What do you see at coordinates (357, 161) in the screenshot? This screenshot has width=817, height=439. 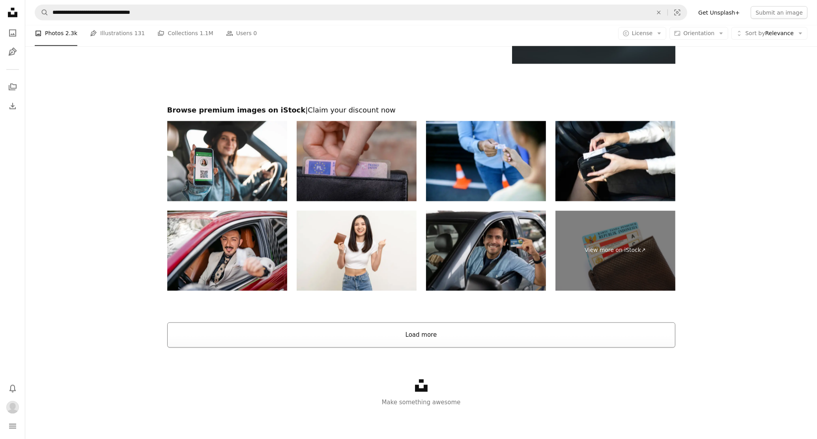 I see `img: Polish driving license document, authorization removed from the wallet` at bounding box center [357, 161].